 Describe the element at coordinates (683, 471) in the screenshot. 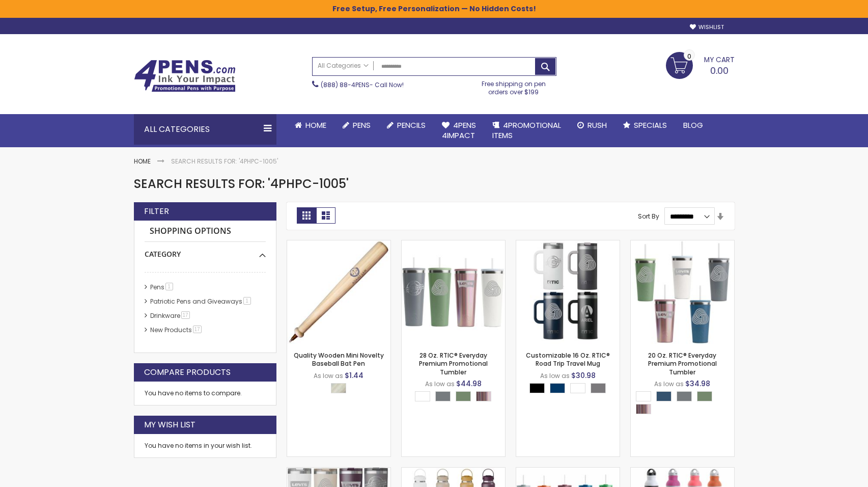

I see `a: Promotional RTIC® Bottle Chiller Insulated Cooler` at that location.